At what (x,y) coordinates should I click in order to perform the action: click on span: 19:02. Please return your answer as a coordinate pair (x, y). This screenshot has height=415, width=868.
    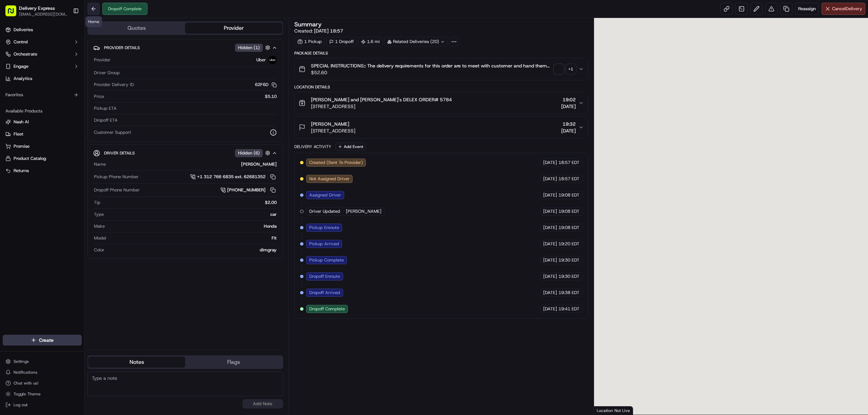
    Looking at the image, I should click on (569, 100).